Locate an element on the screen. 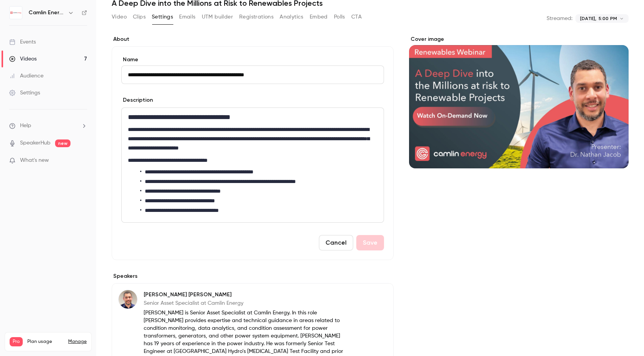 This screenshot has width=644, height=356. button: Cancel is located at coordinates (336, 243).